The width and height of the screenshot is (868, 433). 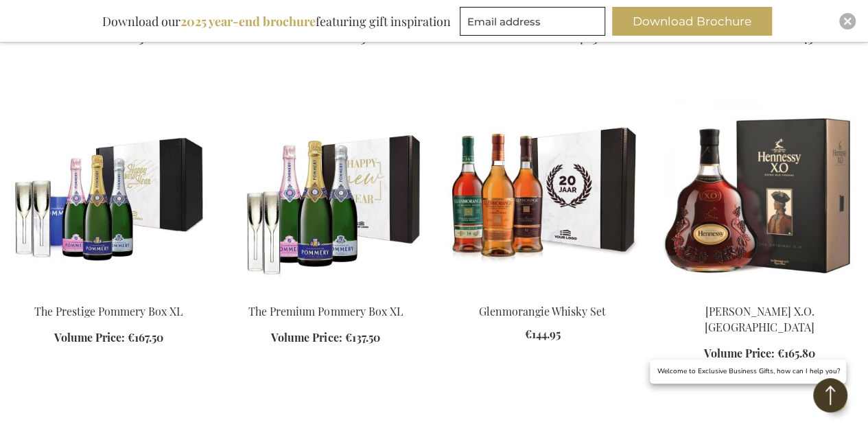 What do you see at coordinates (248, 21) in the screenshot?
I see `b: 2025 year-end brochure` at bounding box center [248, 21].